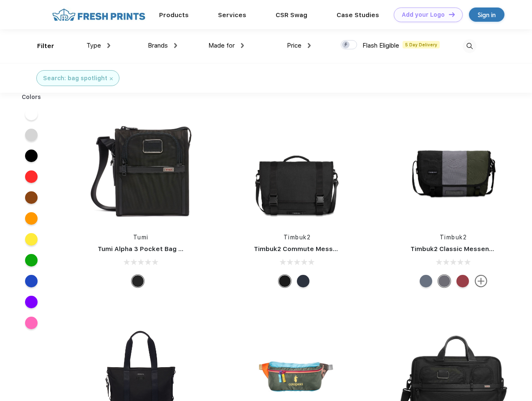 The width and height of the screenshot is (532, 401). I want to click on div: Black, so click(138, 281).